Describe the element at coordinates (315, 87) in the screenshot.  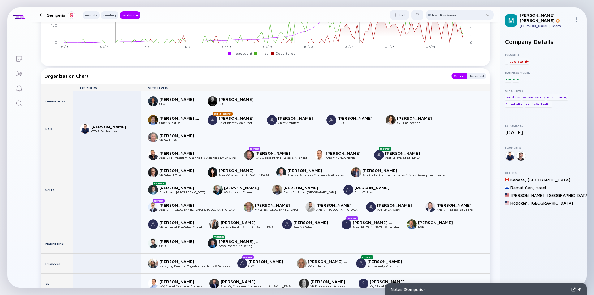
I see `div: VP/C-Levels` at that location.